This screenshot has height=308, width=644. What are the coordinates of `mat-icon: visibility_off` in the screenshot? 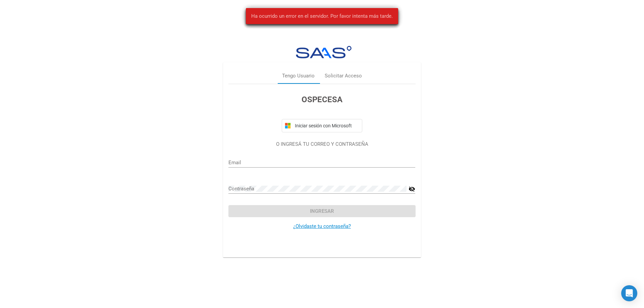 It's located at (412, 189).